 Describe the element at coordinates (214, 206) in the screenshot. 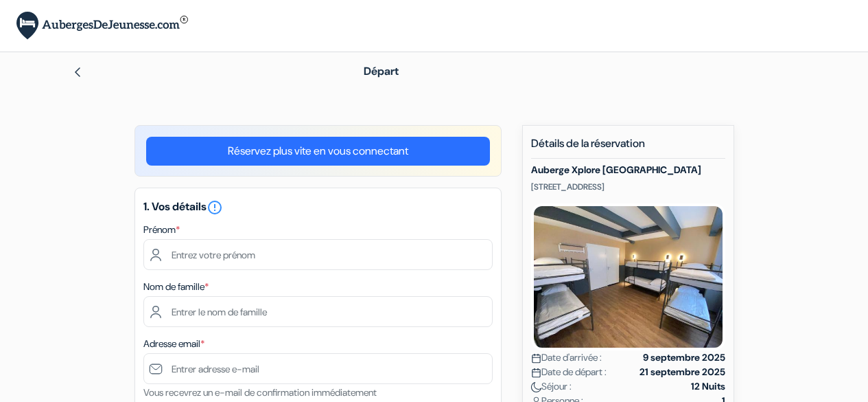

I see `a: error_outline` at that location.